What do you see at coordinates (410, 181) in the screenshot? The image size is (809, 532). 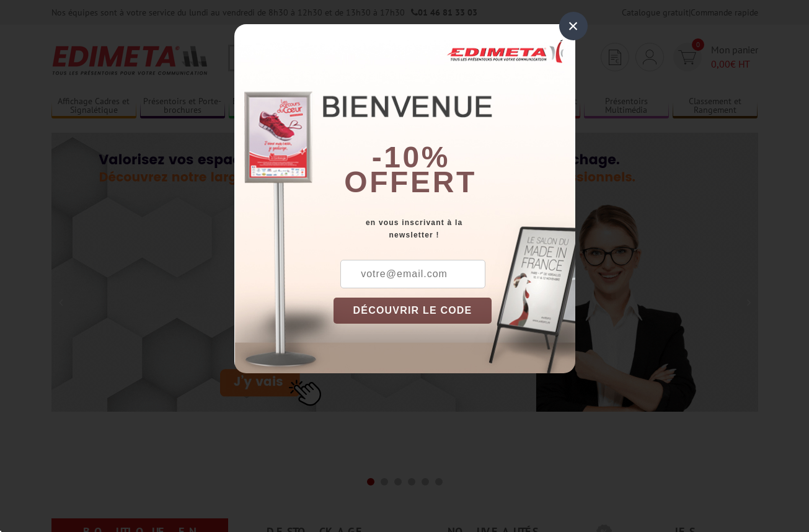 I see `font: offert` at bounding box center [410, 181].